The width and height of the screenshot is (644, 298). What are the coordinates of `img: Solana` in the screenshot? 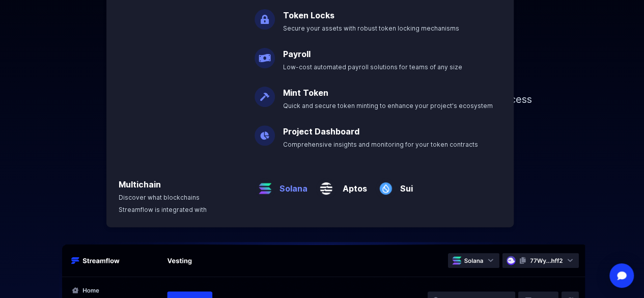 It's located at (265, 184).